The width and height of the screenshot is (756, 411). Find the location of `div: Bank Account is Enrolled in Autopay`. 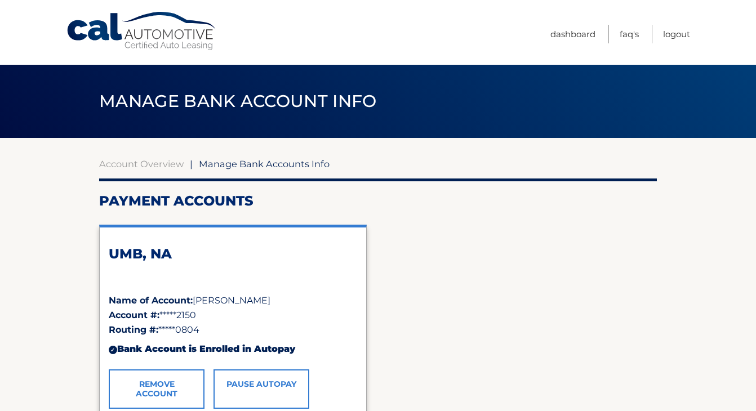

div: Bank Account is Enrolled in Autopay is located at coordinates (233, 349).